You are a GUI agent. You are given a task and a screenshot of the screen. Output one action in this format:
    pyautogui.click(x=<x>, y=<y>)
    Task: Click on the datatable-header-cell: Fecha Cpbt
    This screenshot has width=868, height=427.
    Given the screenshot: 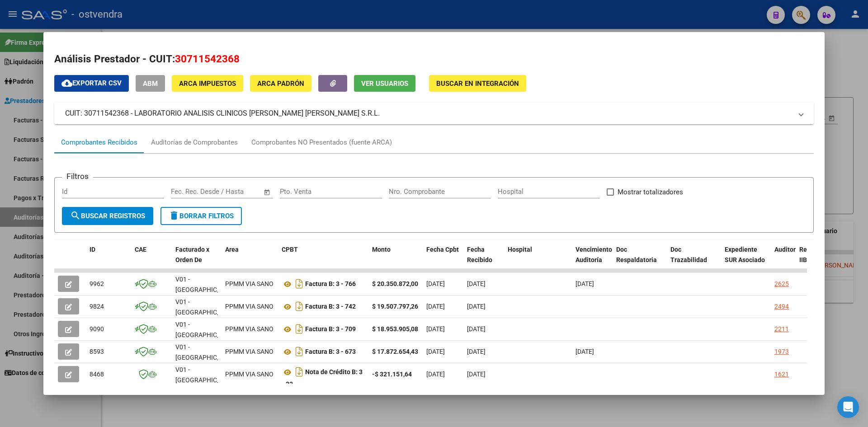 What is the action you would take?
    pyautogui.click(x=443, y=260)
    